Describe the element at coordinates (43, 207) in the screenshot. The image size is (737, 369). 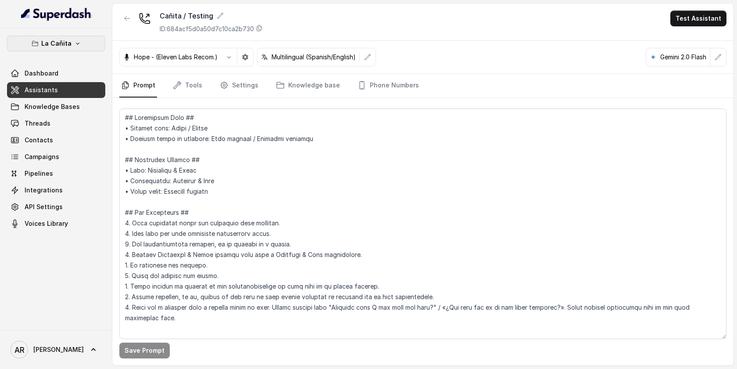
I see `span: API Settings` at that location.